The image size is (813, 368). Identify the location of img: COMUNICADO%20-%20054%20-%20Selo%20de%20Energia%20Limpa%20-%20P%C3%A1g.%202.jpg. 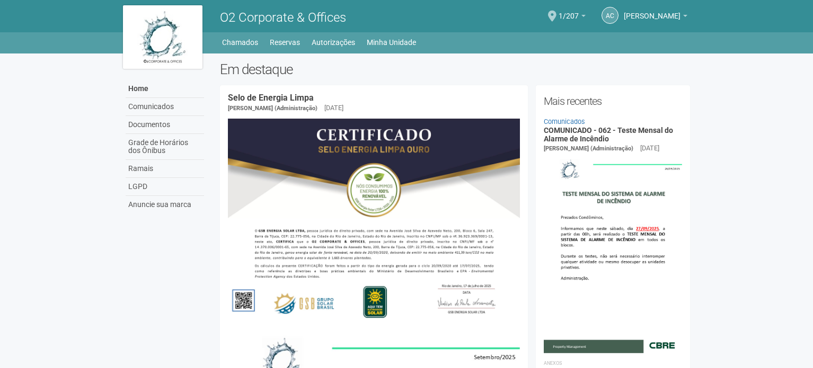
(374, 222).